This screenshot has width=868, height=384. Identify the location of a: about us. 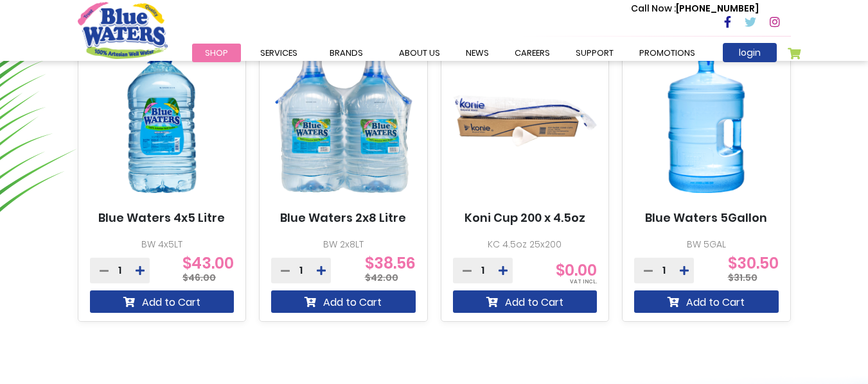
(420, 52).